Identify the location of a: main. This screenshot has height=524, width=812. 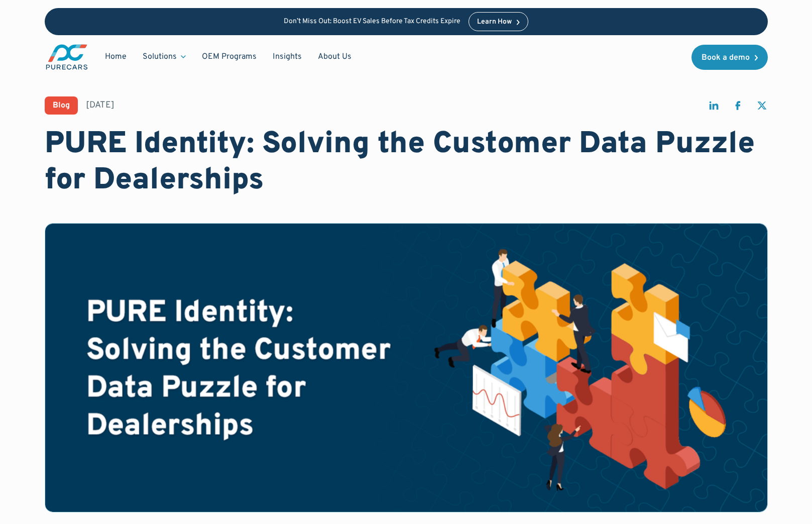
(67, 57).